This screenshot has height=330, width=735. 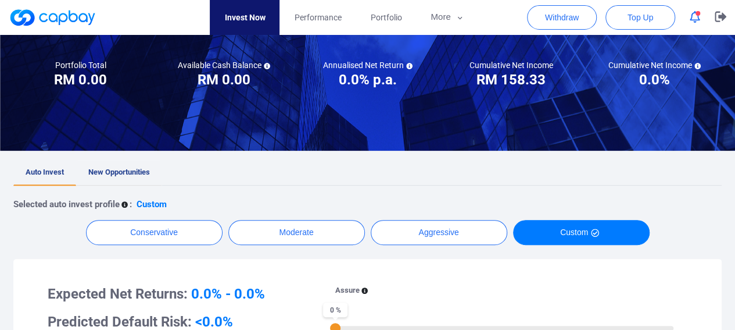 What do you see at coordinates (368, 65) in the screenshot?
I see `h5: Annualised Net Return` at bounding box center [368, 65].